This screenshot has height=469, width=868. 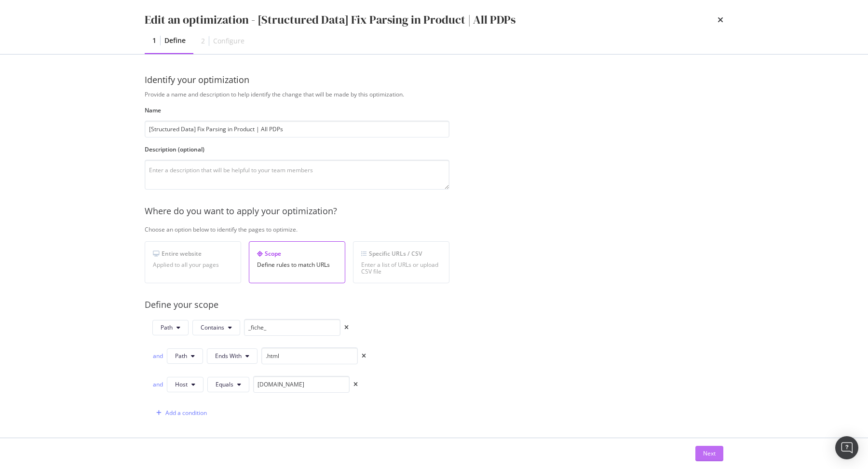 What do you see at coordinates (181, 385) in the screenshot?
I see `span: Host` at bounding box center [181, 385].